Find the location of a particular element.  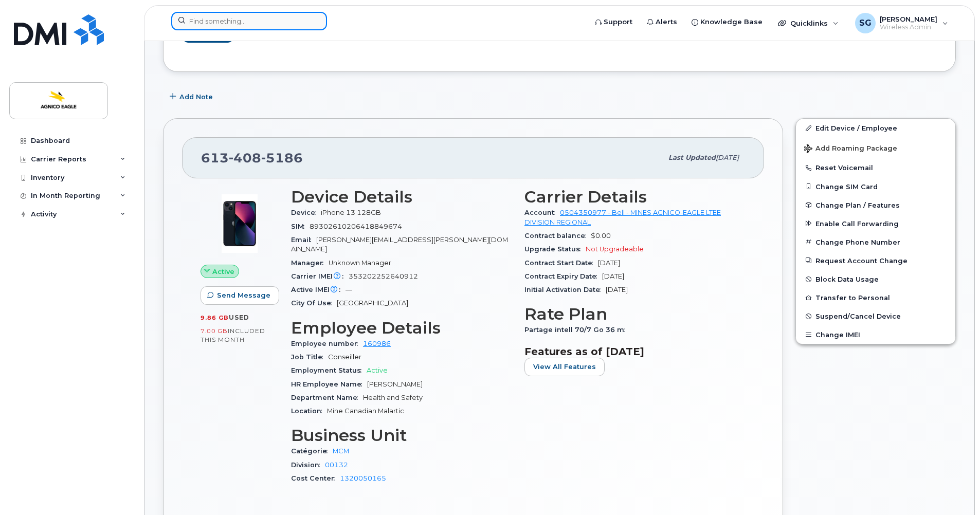

span: SIM is located at coordinates (300, 226).